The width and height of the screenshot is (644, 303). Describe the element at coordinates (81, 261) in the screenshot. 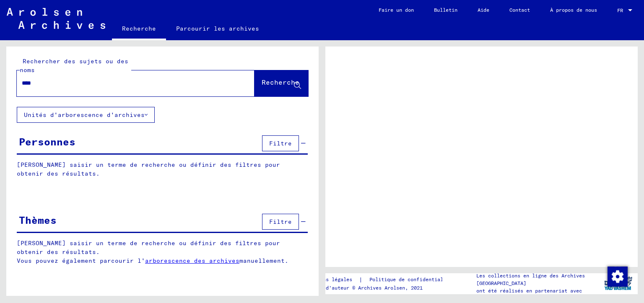

I see `font: Vous pouvez également parcourir l'` at that location.